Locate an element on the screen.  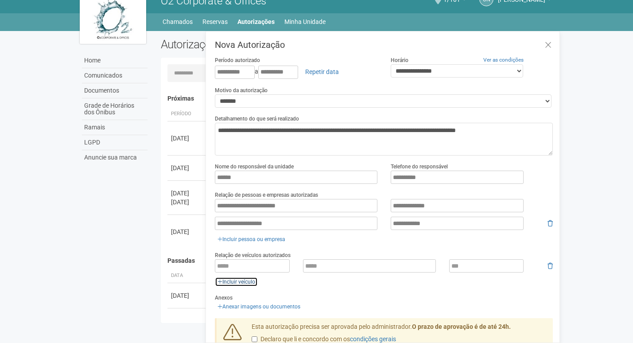
th: Data is located at coordinates (187, 275).